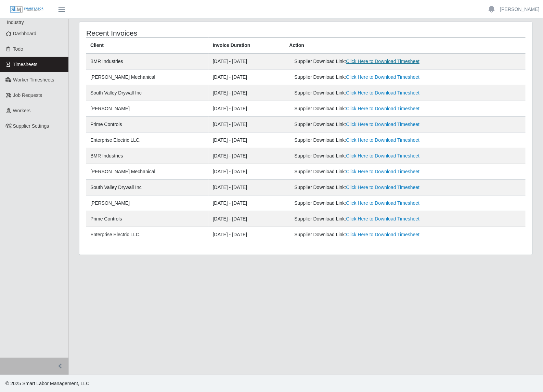 The width and height of the screenshot is (543, 392). What do you see at coordinates (25, 64) in the screenshot?
I see `span: Timesheets` at bounding box center [25, 64].